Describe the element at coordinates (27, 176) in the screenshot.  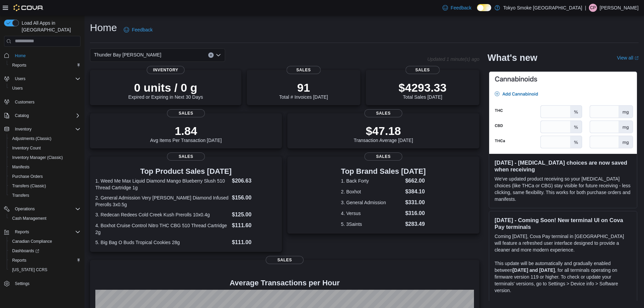
I see `a: Purchase Orders` at that location.